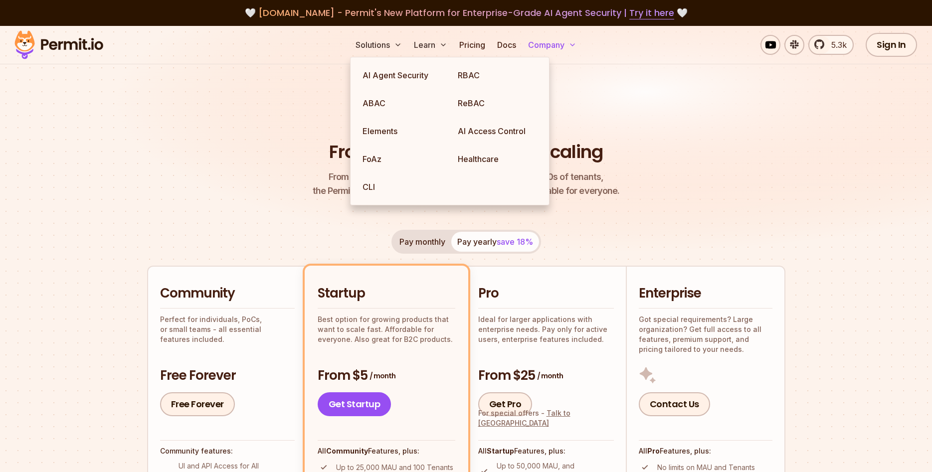 Image resolution: width=932 pixels, height=472 pixels. I want to click on a: CLI, so click(402, 187).